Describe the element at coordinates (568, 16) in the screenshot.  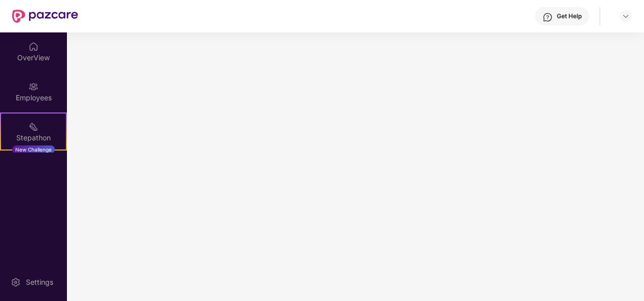
I see `div: Get Help` at that location.